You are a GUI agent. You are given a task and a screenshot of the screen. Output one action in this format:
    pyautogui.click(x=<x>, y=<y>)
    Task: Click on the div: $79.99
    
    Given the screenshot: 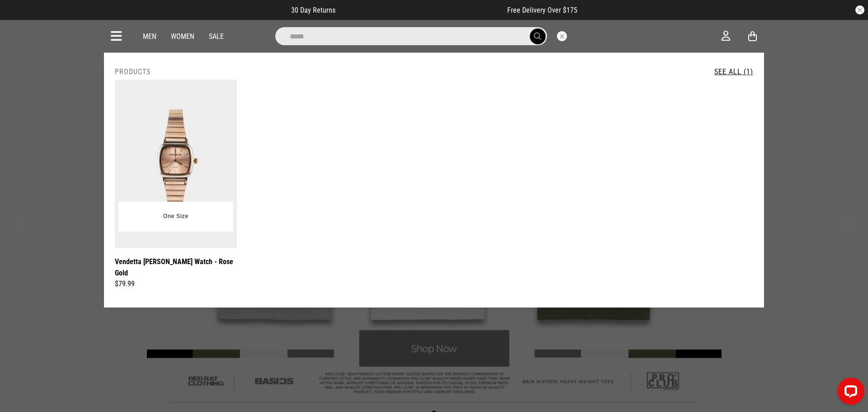 What is the action you would take?
    pyautogui.click(x=176, y=284)
    